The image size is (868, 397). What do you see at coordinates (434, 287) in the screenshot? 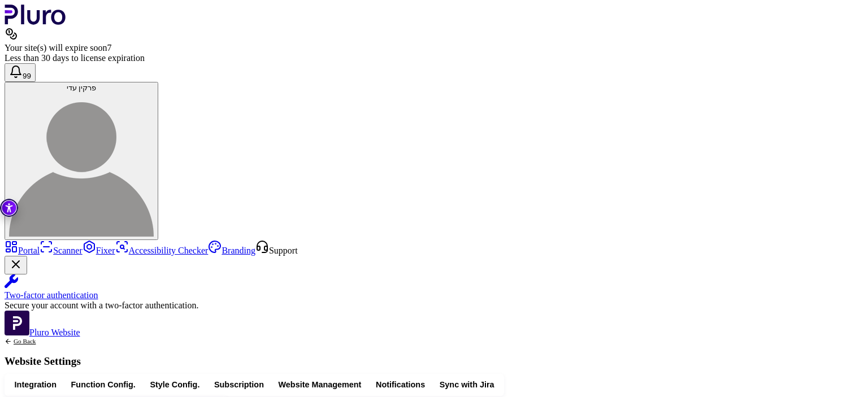
I see `a: Two-factor authentication` at bounding box center [434, 287].